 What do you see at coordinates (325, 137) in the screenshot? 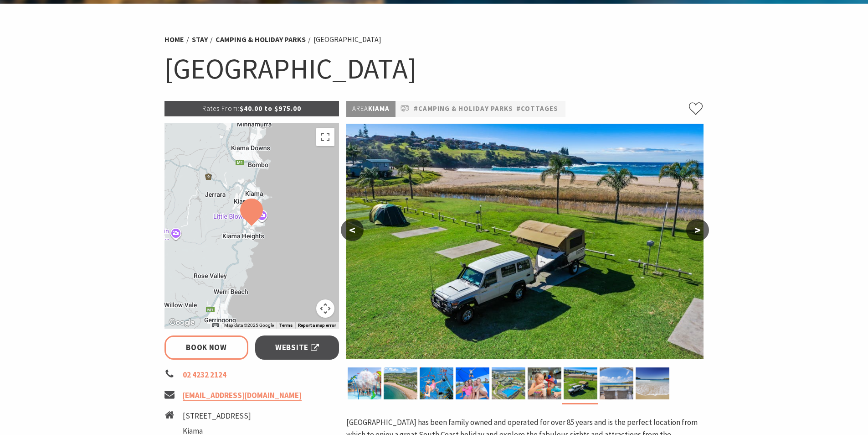
I see `button: Toggle fullscreen view` at bounding box center [325, 137].